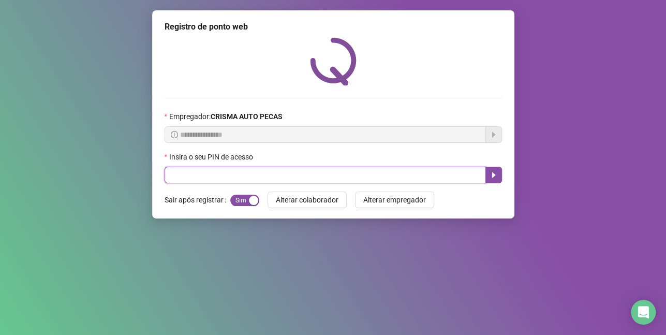 The image size is (666, 335). What do you see at coordinates (333, 61) in the screenshot?
I see `img: QRPoint` at bounding box center [333, 61].